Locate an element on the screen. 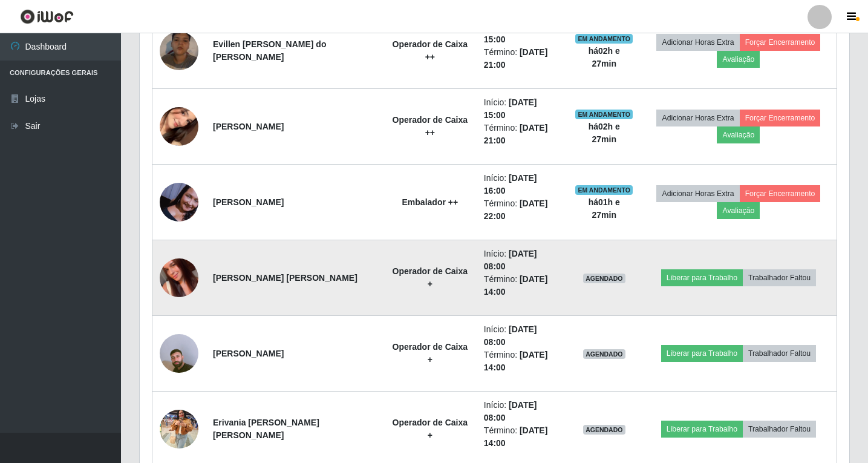  img: 1753654466670.jpeg is located at coordinates (179, 127).